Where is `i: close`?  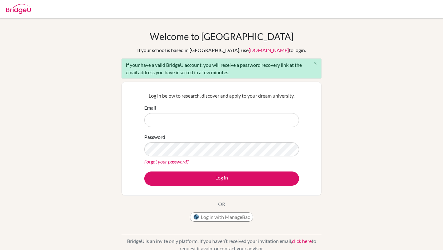
i: close is located at coordinates (315, 63).